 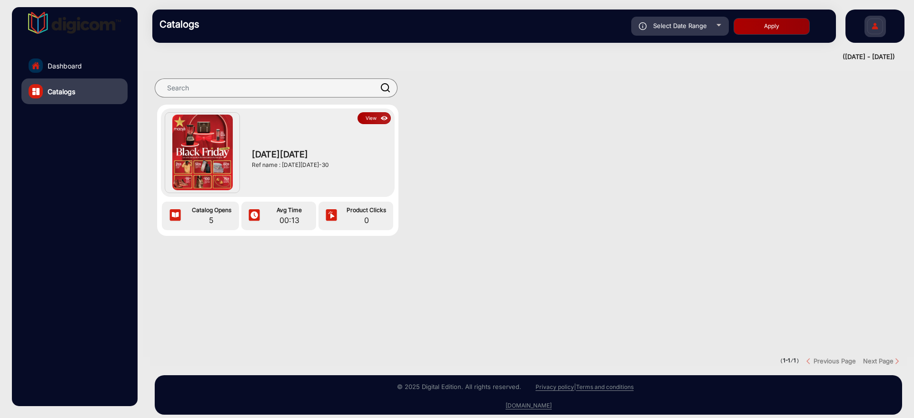 I want to click on button: Apply, so click(x=771, y=26).